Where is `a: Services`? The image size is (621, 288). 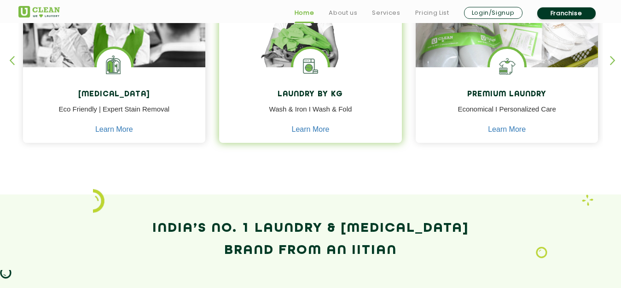
a: Services is located at coordinates (386, 13).